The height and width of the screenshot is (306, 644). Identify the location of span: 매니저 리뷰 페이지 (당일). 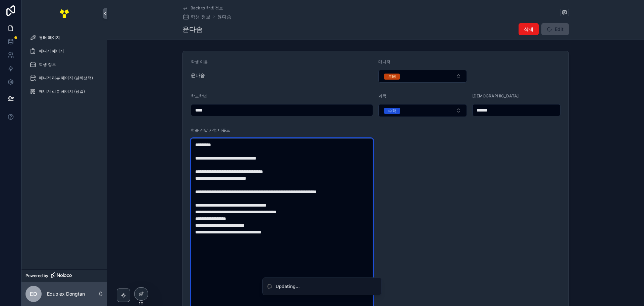
(62, 91).